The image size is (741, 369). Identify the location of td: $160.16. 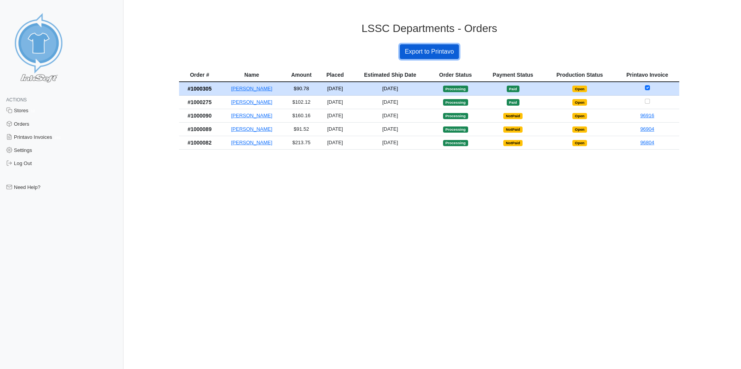
(301, 115).